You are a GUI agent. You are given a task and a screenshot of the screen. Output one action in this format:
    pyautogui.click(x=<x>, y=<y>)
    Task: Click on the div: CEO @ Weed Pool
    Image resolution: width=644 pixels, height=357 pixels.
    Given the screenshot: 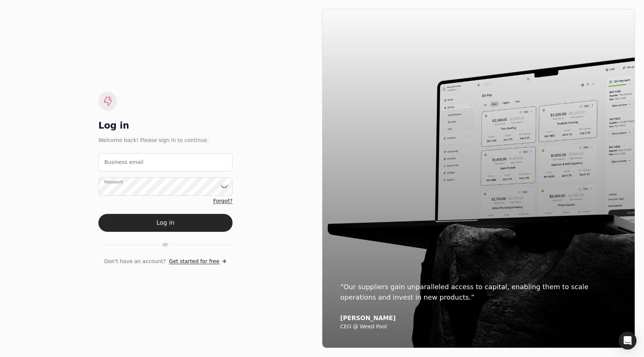 What is the action you would take?
    pyautogui.click(x=479, y=327)
    